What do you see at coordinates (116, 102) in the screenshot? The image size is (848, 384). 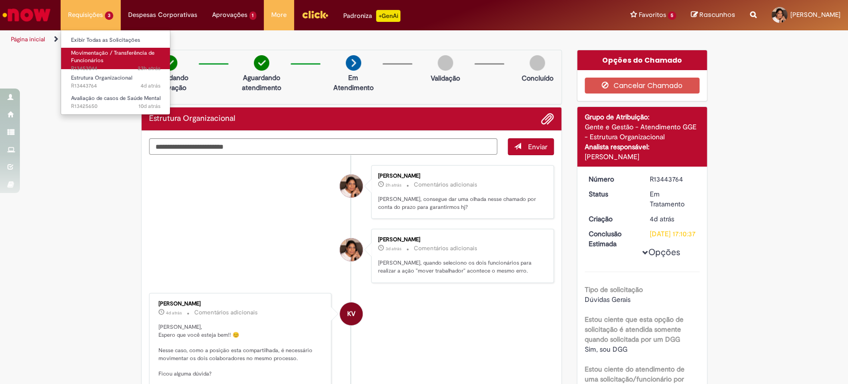 I see `a: Aberto R13425650 : Avaliação de casos de Saúde Mental` at bounding box center [116, 102].